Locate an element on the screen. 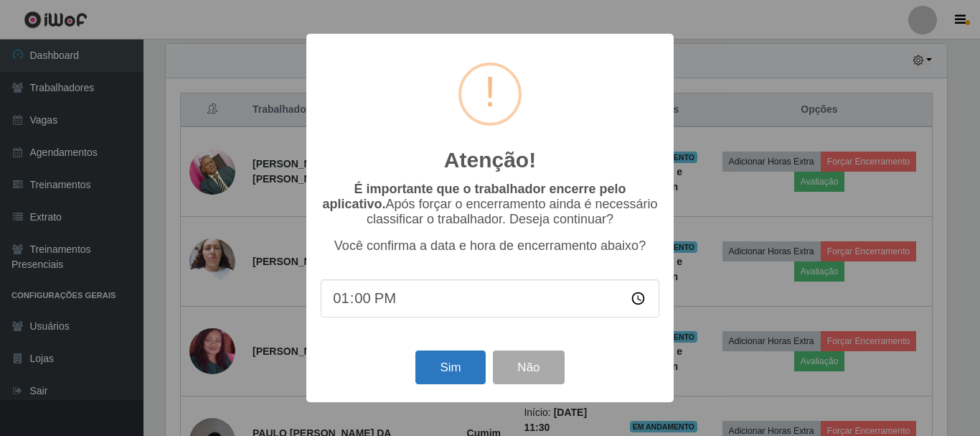 This screenshot has width=980, height=436. p: Você confirma a data e hora de encerramento abaixo? is located at coordinates (490, 245).